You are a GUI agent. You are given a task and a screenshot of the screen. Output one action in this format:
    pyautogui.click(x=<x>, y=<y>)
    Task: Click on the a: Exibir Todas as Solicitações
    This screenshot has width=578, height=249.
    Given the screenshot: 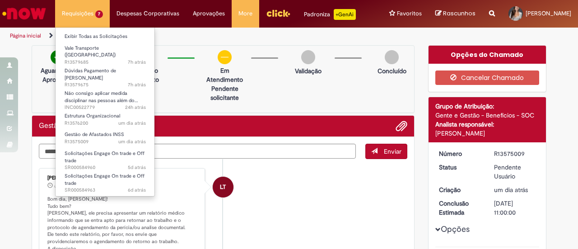 What is the action you would take?
    pyautogui.click(x=105, y=37)
    